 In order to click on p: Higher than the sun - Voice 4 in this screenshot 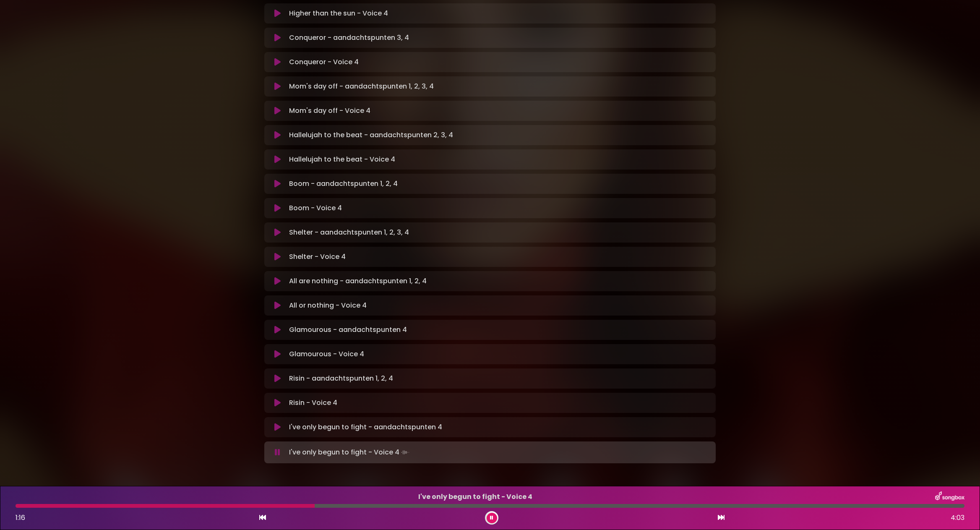, I will do `click(499, 13)`.